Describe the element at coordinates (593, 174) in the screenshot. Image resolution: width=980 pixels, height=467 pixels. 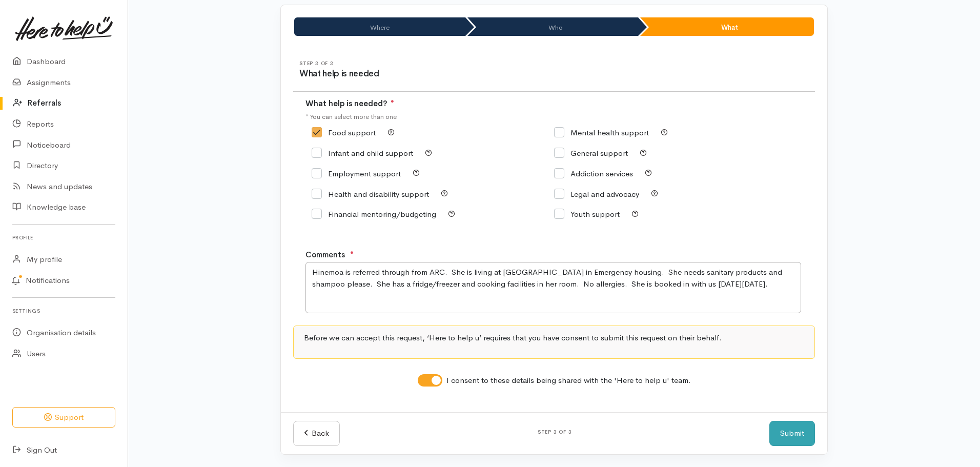
I see `label: Addiction services` at that location.